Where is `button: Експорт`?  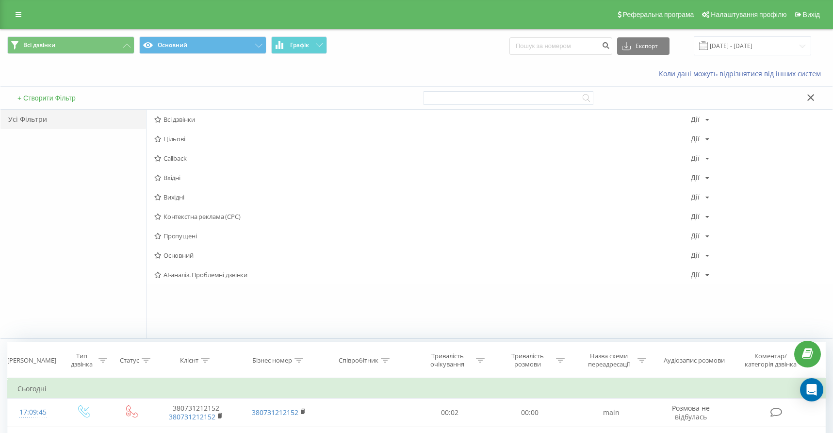
button: Експорт is located at coordinates (643, 46).